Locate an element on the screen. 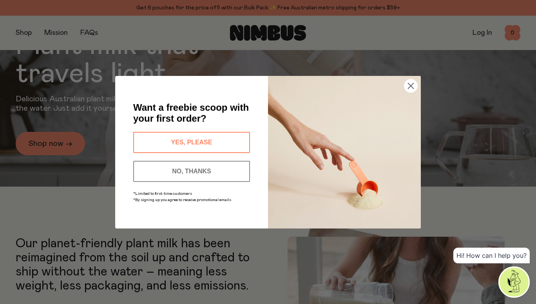 The image size is (536, 304). button: Close dialog is located at coordinates (410, 86).